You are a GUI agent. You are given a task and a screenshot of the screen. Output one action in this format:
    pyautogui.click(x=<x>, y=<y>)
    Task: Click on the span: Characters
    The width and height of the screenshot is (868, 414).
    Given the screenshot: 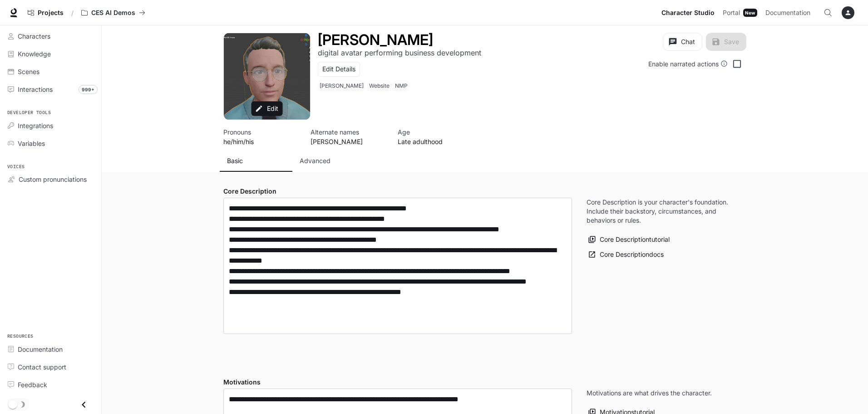 What is the action you would take?
    pyautogui.click(x=34, y=36)
    